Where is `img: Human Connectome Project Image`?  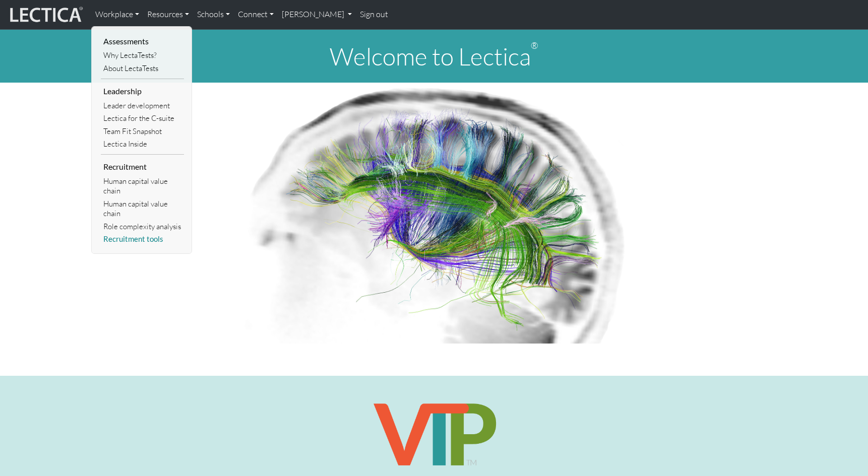 img: Human Connectome Project Image is located at coordinates (434, 213).